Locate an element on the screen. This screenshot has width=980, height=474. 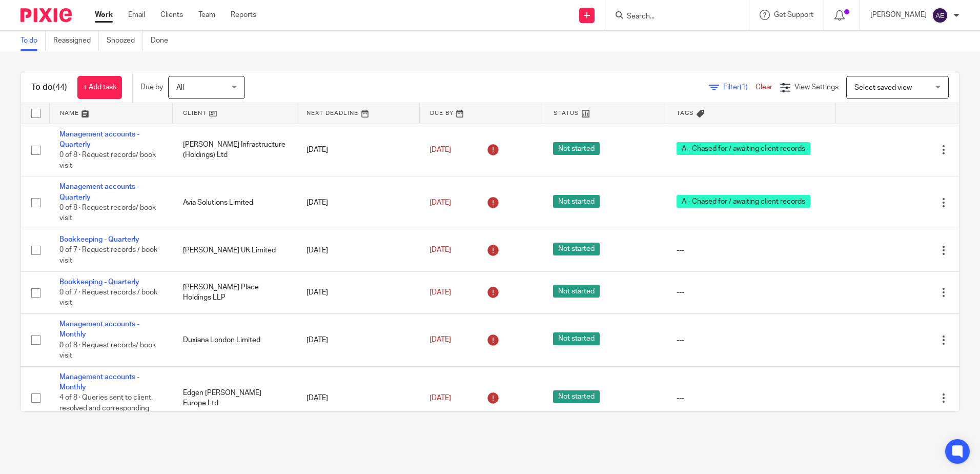
span: All is located at coordinates (180, 88).